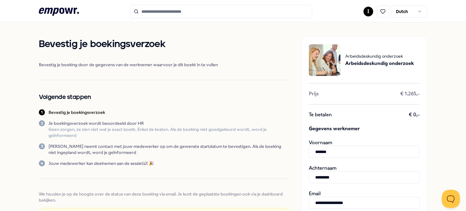  What do you see at coordinates (414, 115) in the screenshot?
I see `span: € 0,-` at bounding box center [414, 115].